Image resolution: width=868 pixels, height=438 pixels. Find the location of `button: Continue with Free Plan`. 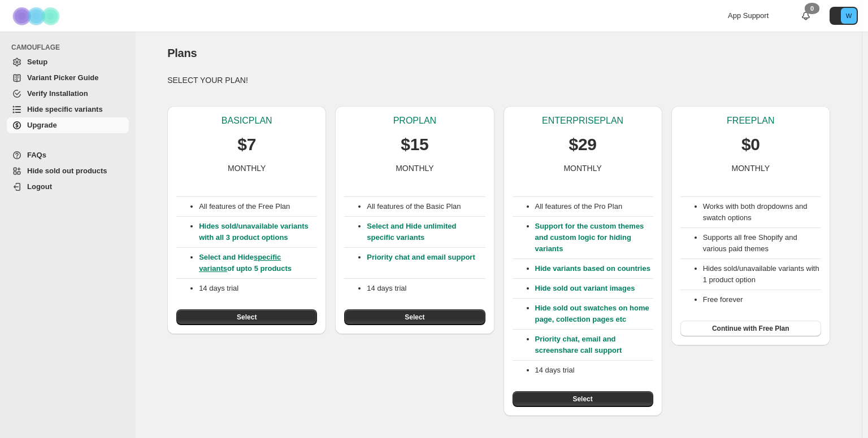

button: Continue with Free Plan is located at coordinates (750, 329).